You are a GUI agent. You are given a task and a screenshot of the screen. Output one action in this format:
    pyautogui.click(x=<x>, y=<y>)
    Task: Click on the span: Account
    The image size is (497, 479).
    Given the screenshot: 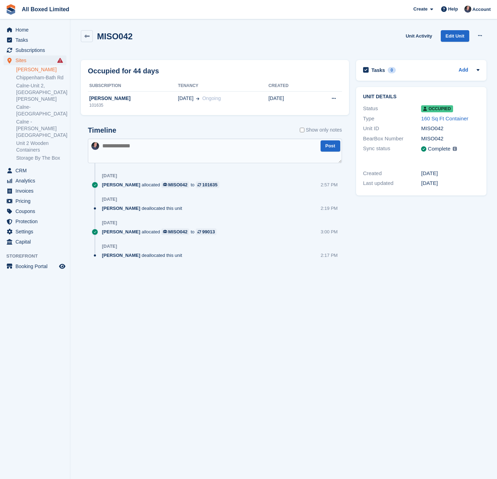 What is the action you would take?
    pyautogui.click(x=481, y=9)
    